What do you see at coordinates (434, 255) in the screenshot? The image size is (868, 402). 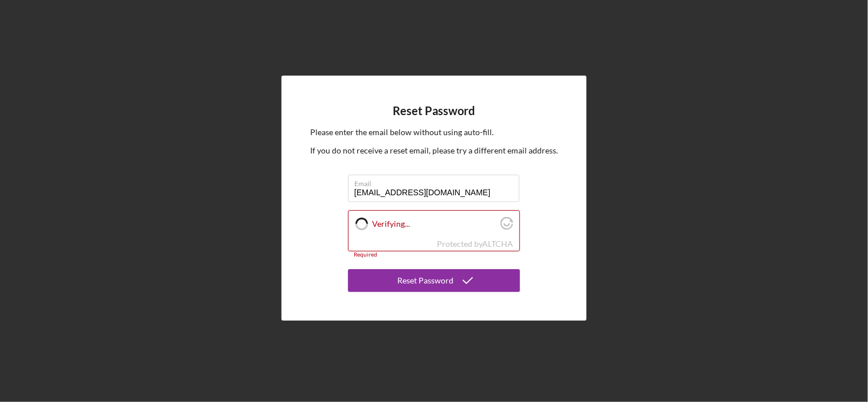 I see `div: Required` at bounding box center [434, 255].